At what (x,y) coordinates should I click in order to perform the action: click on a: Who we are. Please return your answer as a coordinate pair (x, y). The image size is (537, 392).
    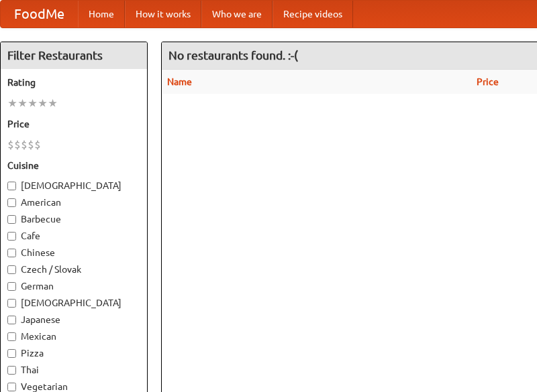
    Looking at the image, I should click on (237, 14).